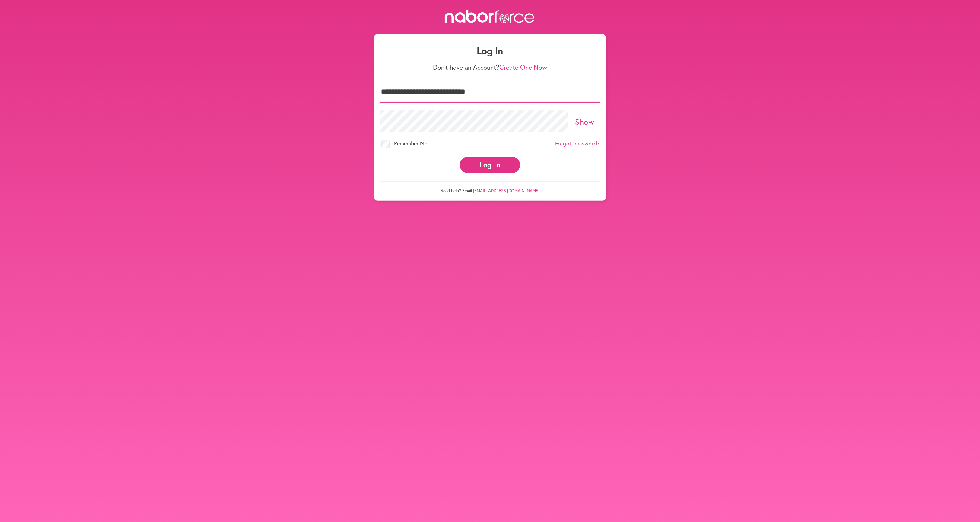  What do you see at coordinates (585, 122) in the screenshot?
I see `a: Show` at bounding box center [585, 122].